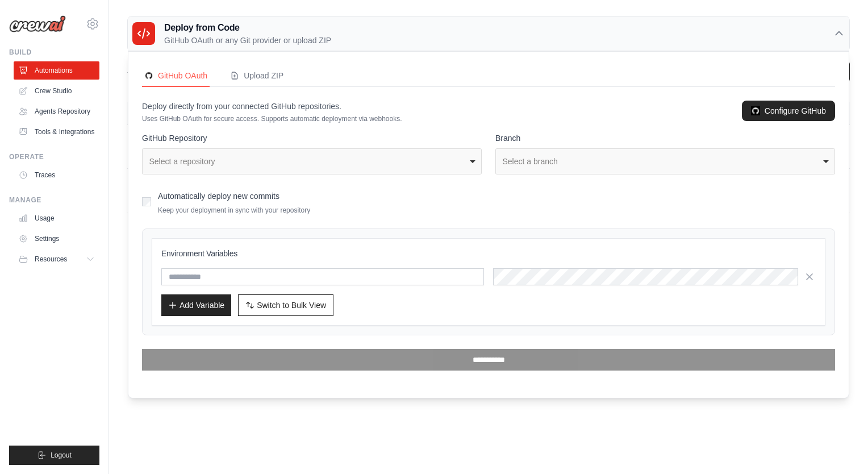 Image resolution: width=868 pixels, height=474 pixels. Describe the element at coordinates (248, 41) in the screenshot. I see `p: GitHub OAuth or any Git provider or upload ZIP` at that location.